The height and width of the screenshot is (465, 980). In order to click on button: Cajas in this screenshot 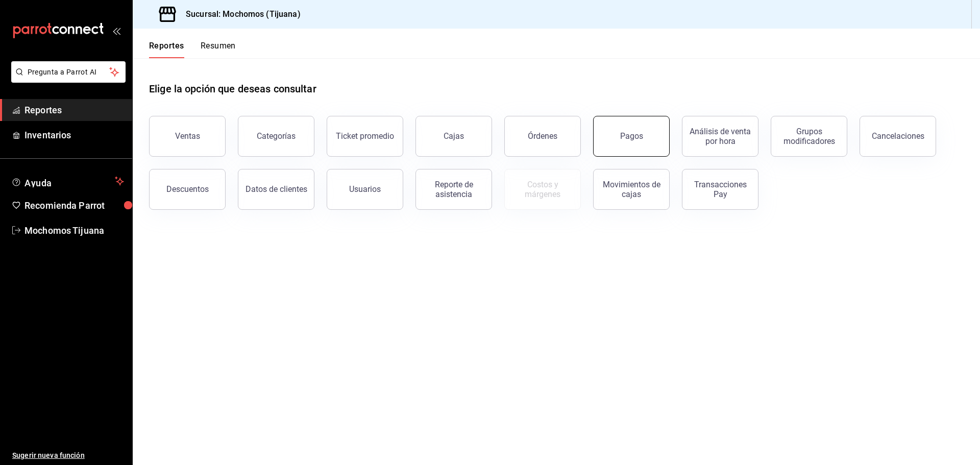, I will do `click(454, 136)`.